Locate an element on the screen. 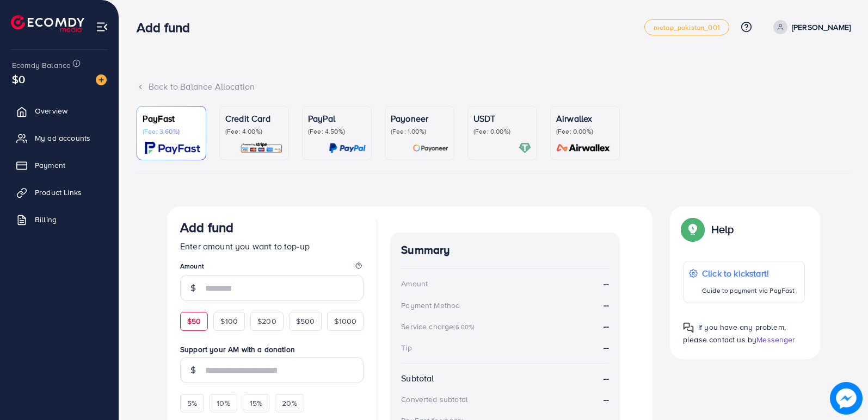 The width and height of the screenshot is (868, 420). span: 15% is located at coordinates (256, 404).